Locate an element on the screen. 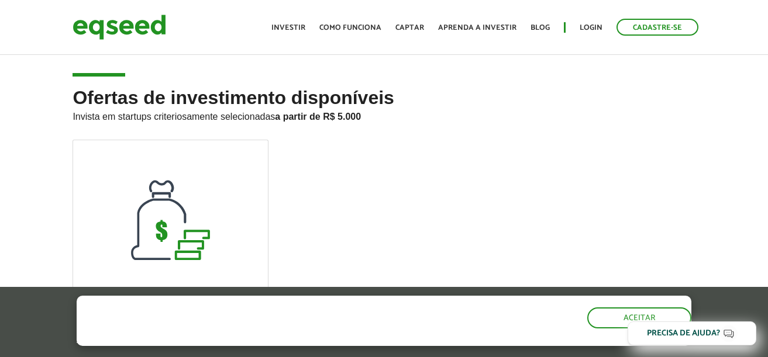  a: Blog is located at coordinates (540, 27).